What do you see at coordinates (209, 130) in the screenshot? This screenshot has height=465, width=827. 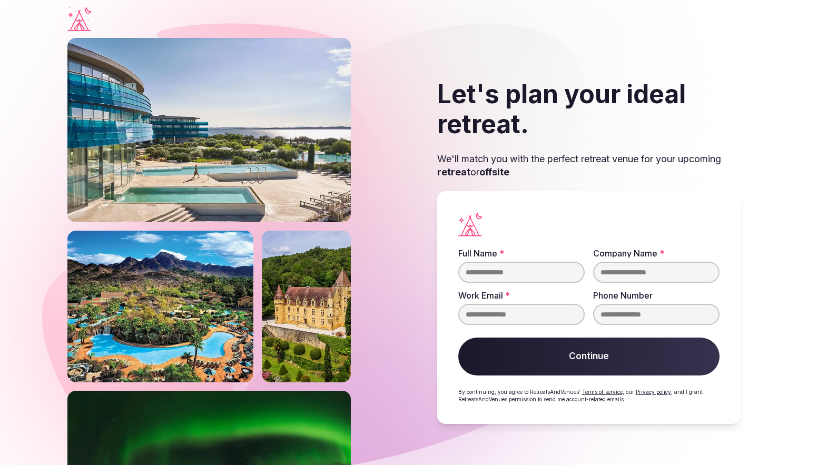 I see `img: Falkensteiner outdoor resort with pools` at bounding box center [209, 130].